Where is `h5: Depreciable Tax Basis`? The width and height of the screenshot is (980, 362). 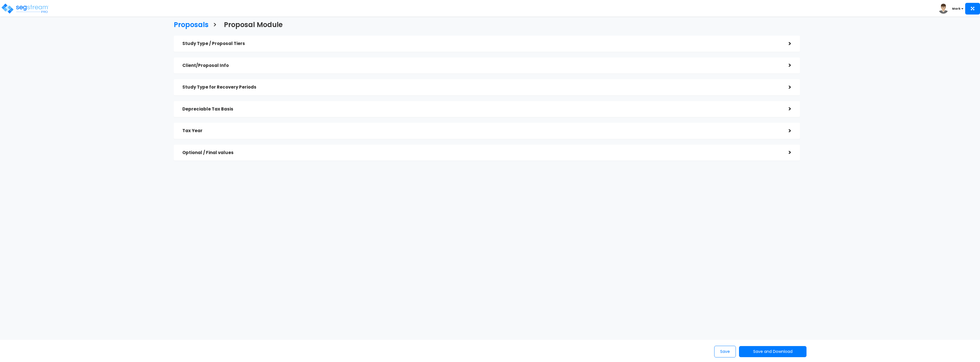 h5: Depreciable Tax Basis is located at coordinates (481, 109).